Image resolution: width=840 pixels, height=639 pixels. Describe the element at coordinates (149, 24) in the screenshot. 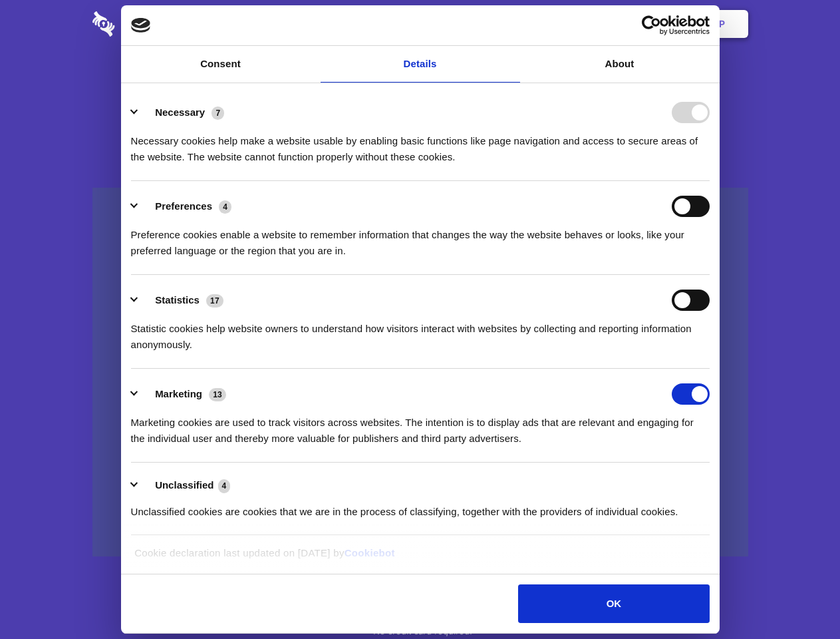

I see `img: logo-wordmark-white-trans-d4663122ce5f474addd5e946df7df03e33cb6a1c49d2221995e7729f52c070b2.svg` at that location.